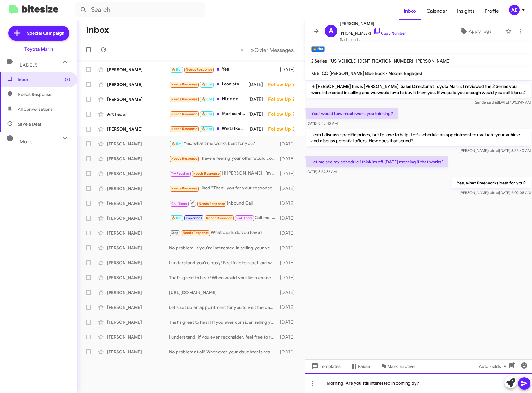 The image size is (532, 393). I want to click on div: Toyota Marin, so click(39, 49).